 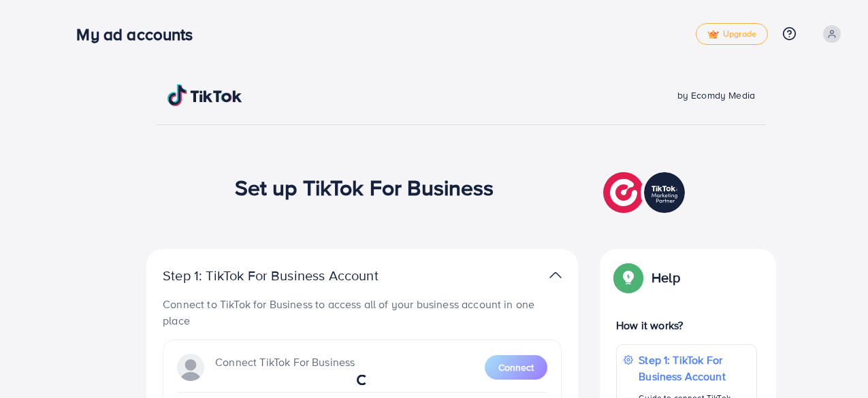 What do you see at coordinates (716, 95) in the screenshot?
I see `span: by Ecomdy Media` at bounding box center [716, 95].